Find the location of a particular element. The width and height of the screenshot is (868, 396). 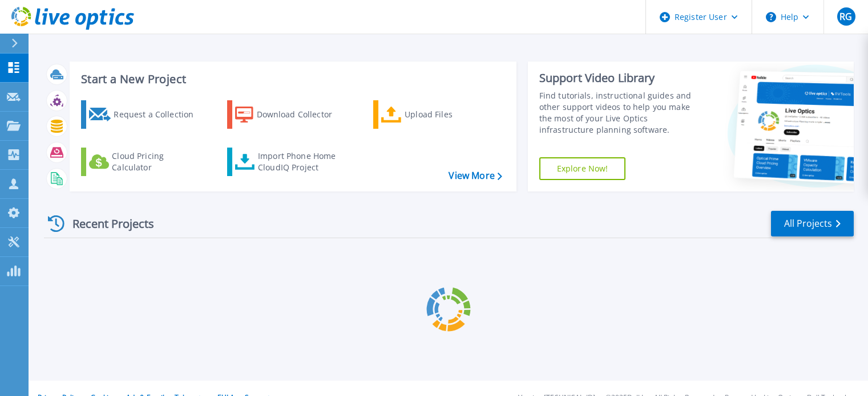

div: Find tutorials, instructional guides and other support videos to help you make the most of your L... is located at coordinates (621, 113).